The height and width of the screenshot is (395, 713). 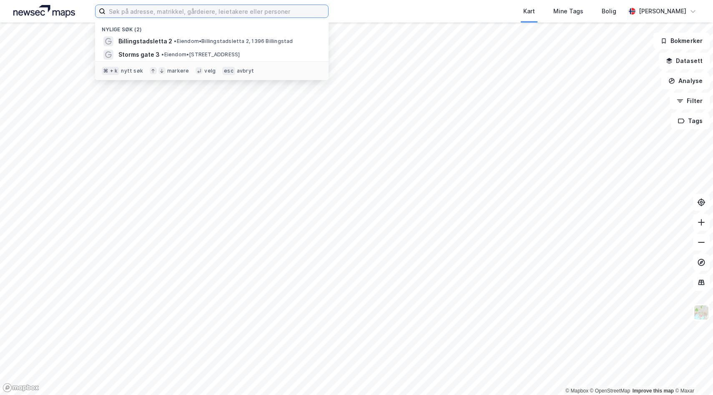 I want to click on button: Datasett, so click(x=684, y=61).